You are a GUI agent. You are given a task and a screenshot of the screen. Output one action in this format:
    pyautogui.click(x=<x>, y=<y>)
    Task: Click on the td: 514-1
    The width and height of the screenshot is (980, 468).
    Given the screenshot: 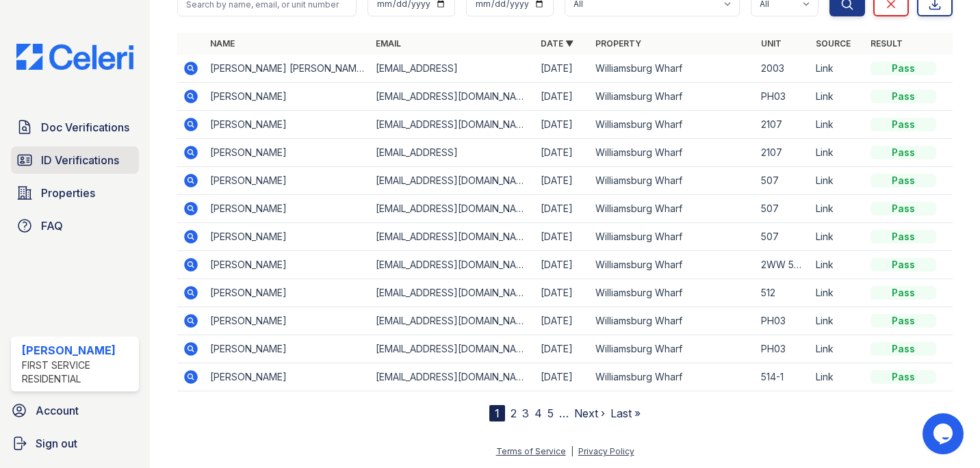 What is the action you would take?
    pyautogui.click(x=783, y=377)
    